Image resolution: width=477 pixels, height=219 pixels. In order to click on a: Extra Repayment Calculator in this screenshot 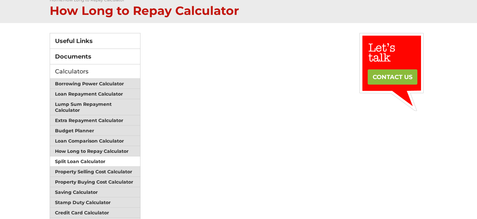, I will do `click(95, 120)`.